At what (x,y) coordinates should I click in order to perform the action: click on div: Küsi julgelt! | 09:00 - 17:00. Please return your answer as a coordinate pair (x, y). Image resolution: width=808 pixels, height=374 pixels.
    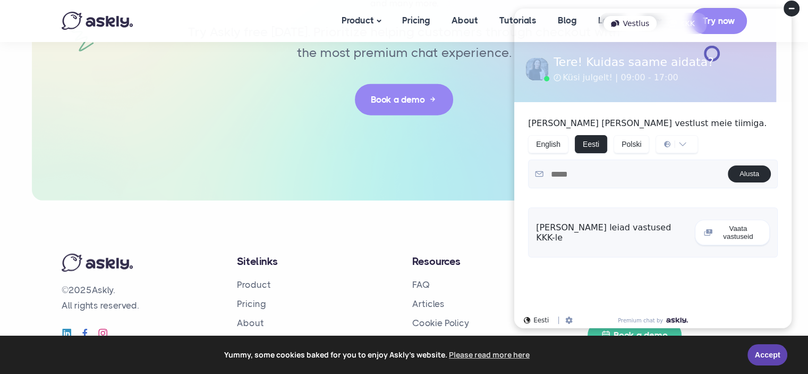
    Looking at the image, I should click on (128, 78).